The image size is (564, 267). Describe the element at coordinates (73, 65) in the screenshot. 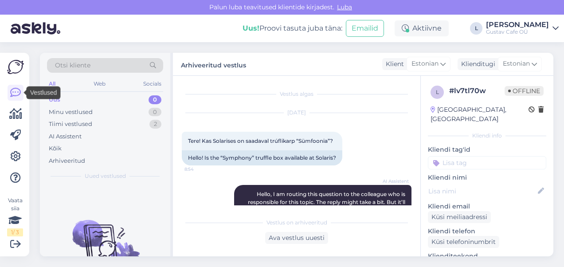

I see `span: Otsi kliente` at that location.